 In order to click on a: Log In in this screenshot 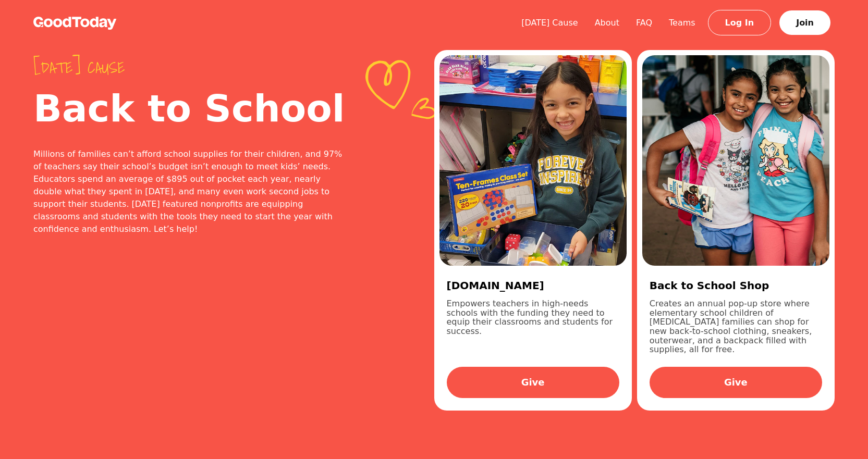, I will do `click(740, 22)`.